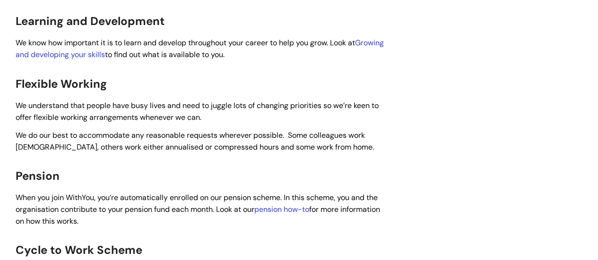 The width and height of the screenshot is (598, 260). I want to click on a: pension how-to, so click(282, 209).